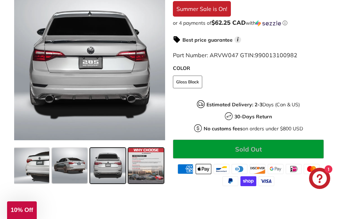 This screenshot has width=338, height=219. Describe the element at coordinates (294, 169) in the screenshot. I see `img: ideal` at that location.